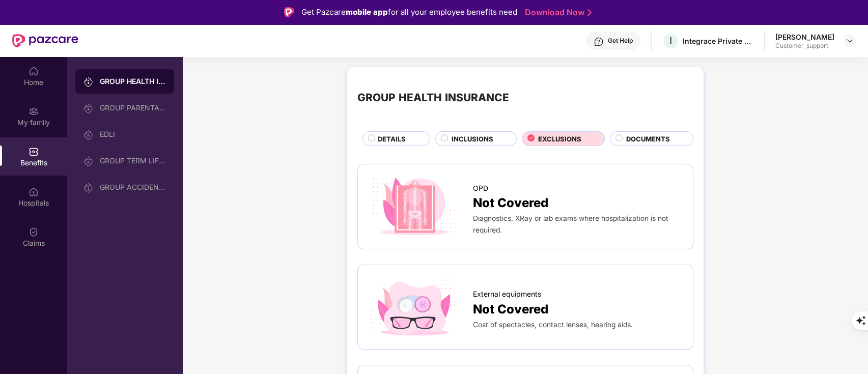 The width and height of the screenshot is (868, 374). Describe the element at coordinates (133, 187) in the screenshot. I see `div: GROUP ACCIDENTAL INSURANCE` at that location.